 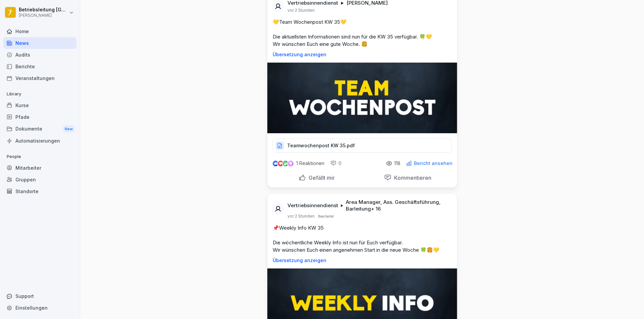 What do you see at coordinates (40, 157) in the screenshot?
I see `p: People` at bounding box center [40, 157].